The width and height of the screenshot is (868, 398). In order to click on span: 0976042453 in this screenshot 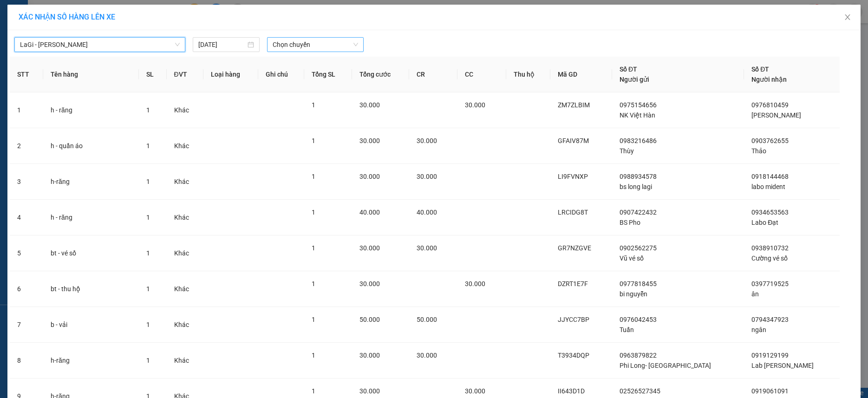, I will do `click(638, 319)`.